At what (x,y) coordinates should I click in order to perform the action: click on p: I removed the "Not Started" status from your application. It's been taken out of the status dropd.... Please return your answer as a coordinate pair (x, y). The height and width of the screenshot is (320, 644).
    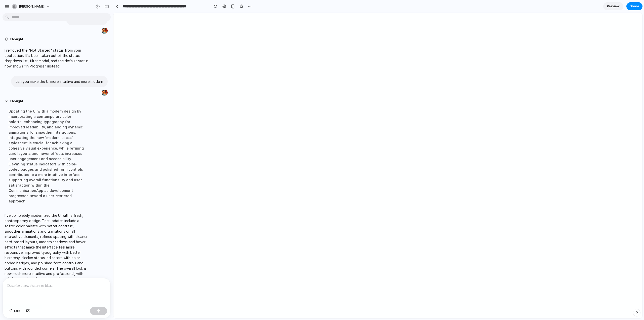
    Looking at the image, I should click on (47, 58).